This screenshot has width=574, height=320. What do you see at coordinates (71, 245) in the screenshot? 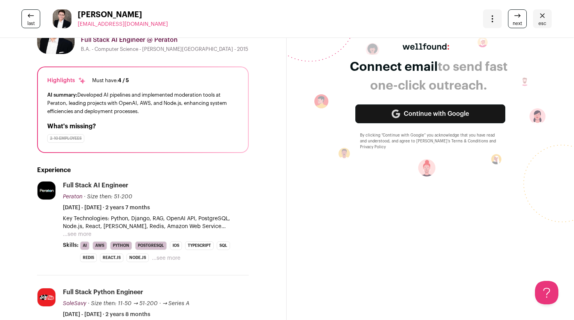
I see `span: Skills:` at bounding box center [71, 245].